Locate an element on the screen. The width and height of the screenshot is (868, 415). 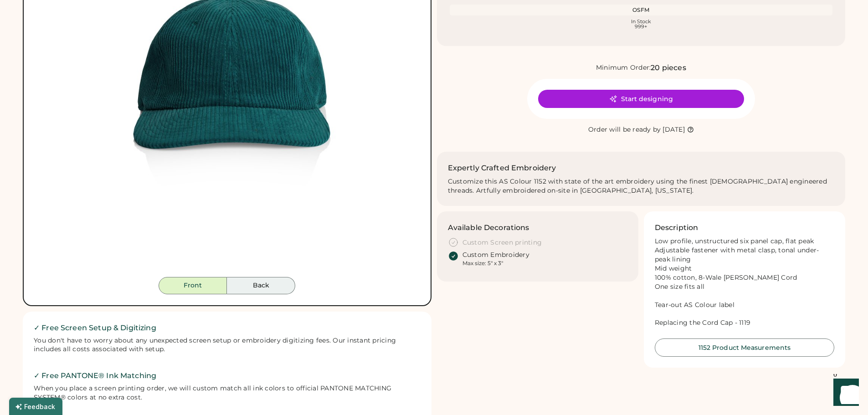
div: Custom Embroidery is located at coordinates (496, 255).